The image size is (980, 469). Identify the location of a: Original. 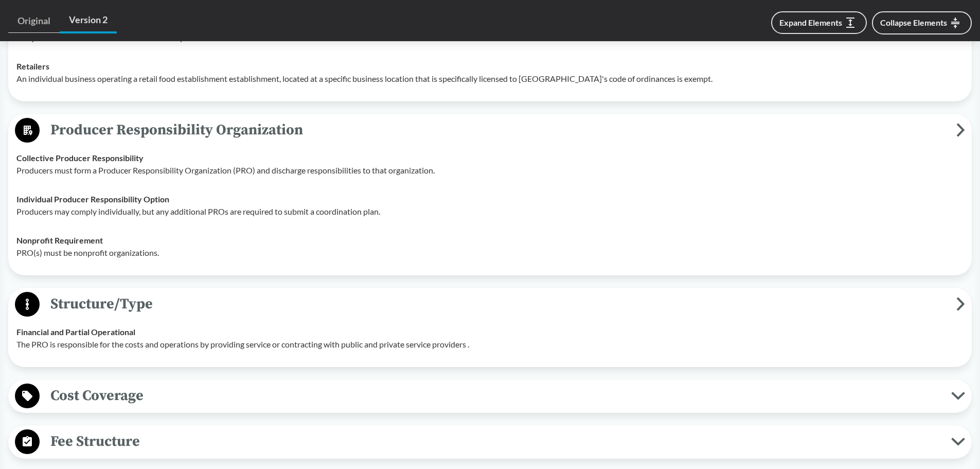
(34, 21).